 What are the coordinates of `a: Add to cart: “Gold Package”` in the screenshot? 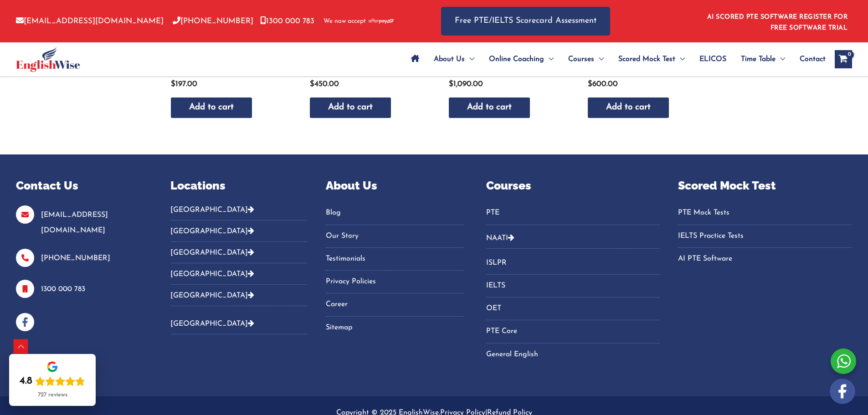 It's located at (628, 108).